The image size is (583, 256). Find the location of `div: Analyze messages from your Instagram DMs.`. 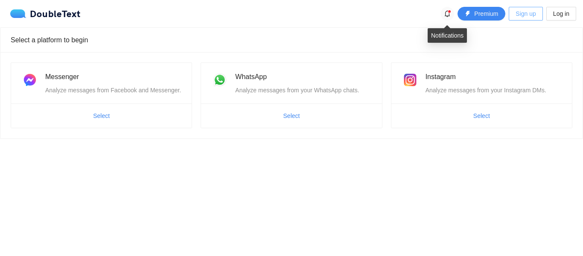

div: Analyze messages from your Instagram DMs. is located at coordinates (493, 90).